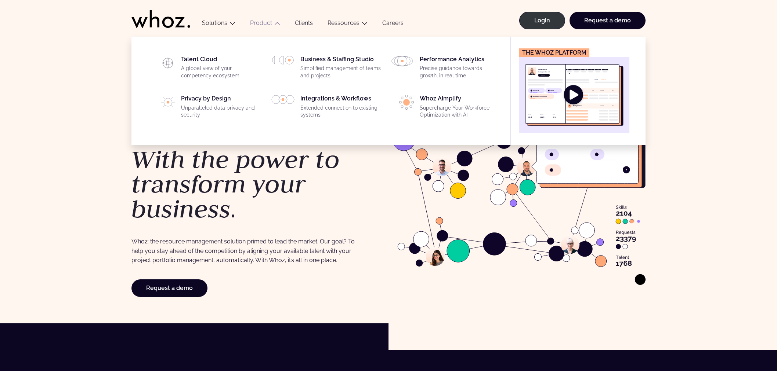  What do you see at coordinates (402, 61) in the screenshot?
I see `img: HP_PICTO_ANALYSE_DE_PERFORMANCES.svg` at bounding box center [402, 61].